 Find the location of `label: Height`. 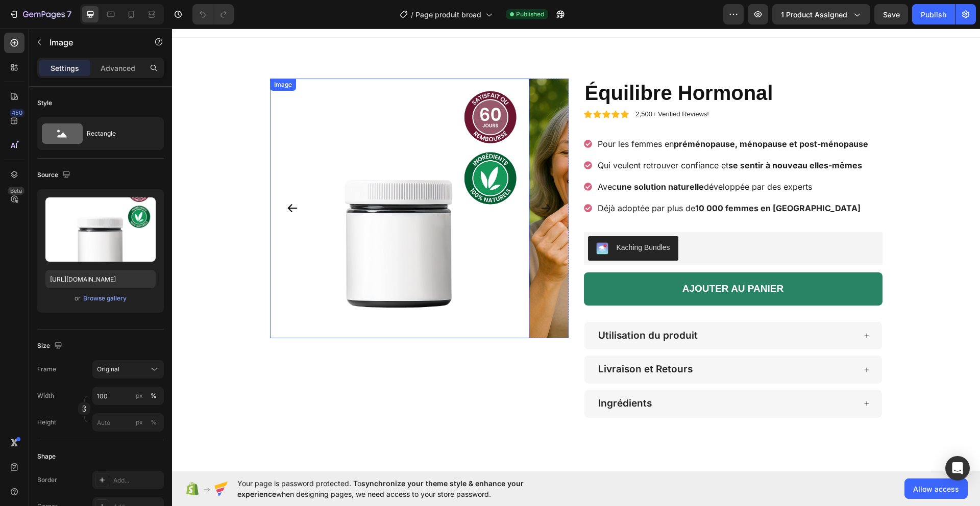

label: Height is located at coordinates (47, 422).